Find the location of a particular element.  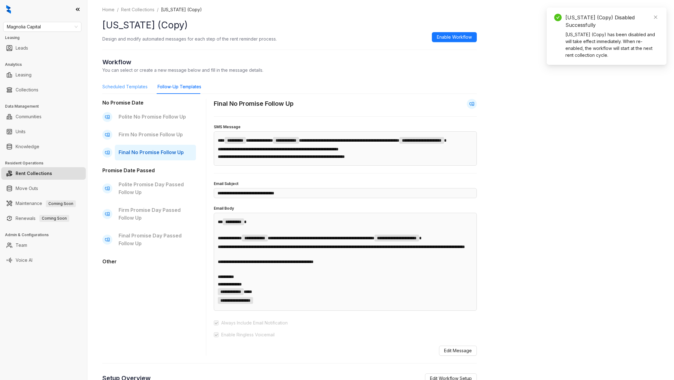

p: Polite No Promise Follow Up is located at coordinates (155, 117).